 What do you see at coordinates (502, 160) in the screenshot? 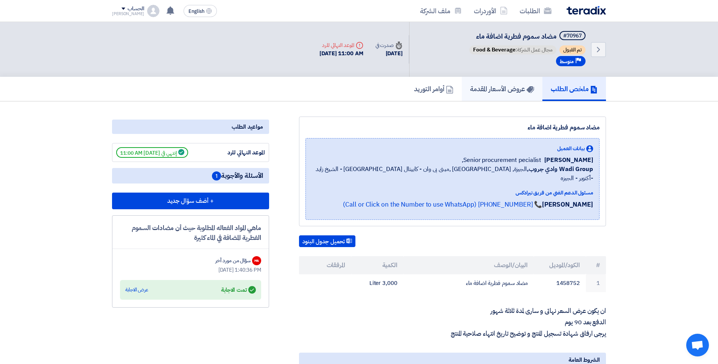
I see `span: Senior procurement pecialist,` at bounding box center [502, 160].